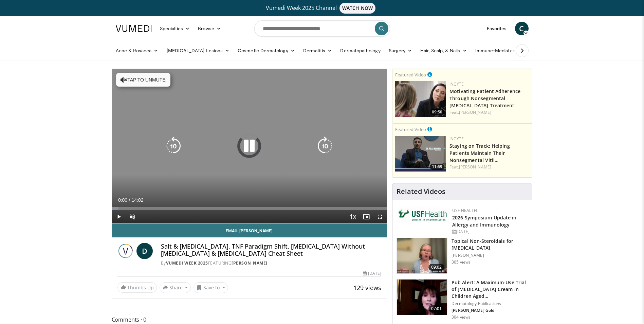  Describe the element at coordinates (318, 51) in the screenshot. I see `a: Dermatitis` at that location.